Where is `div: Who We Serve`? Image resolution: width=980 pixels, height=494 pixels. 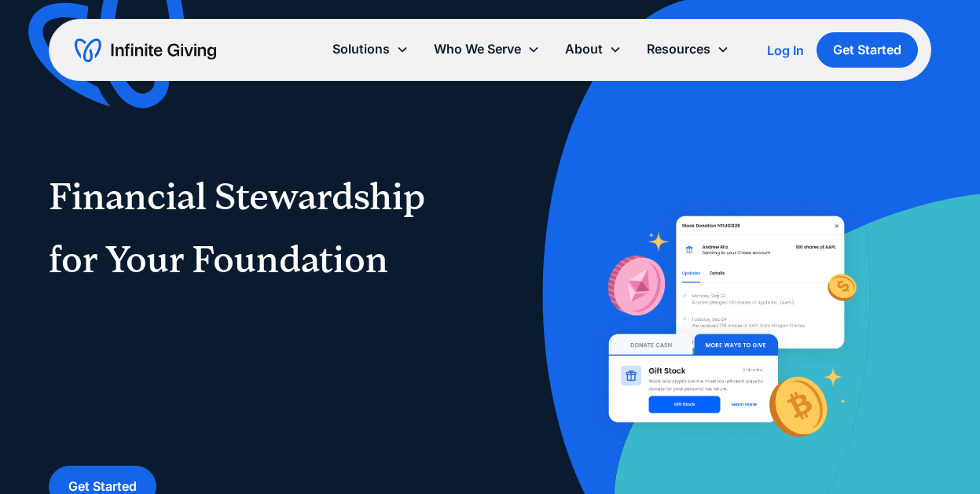 div: Who We Serve is located at coordinates (477, 49).